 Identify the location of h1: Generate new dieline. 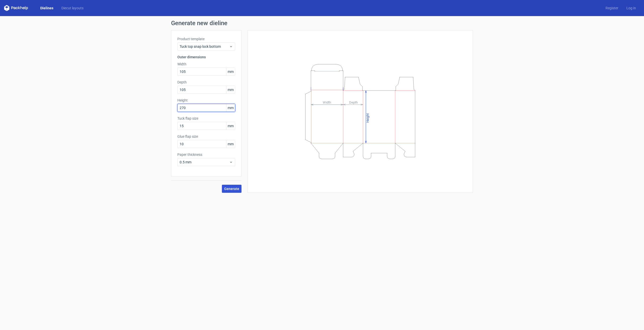
(322, 23).